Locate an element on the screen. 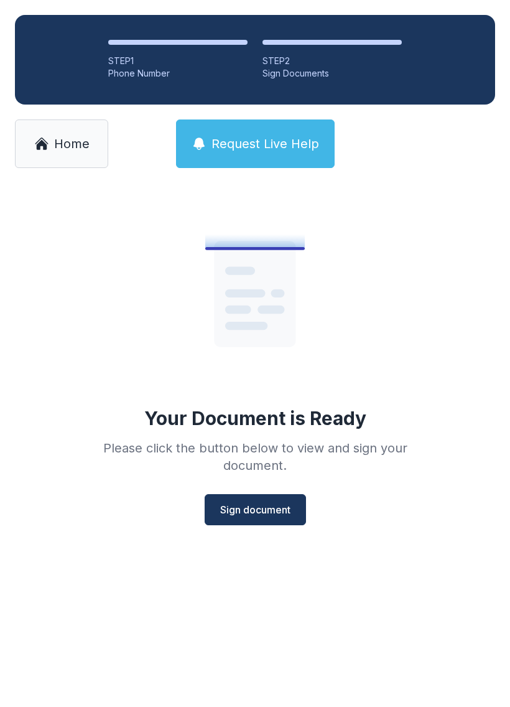 This screenshot has width=510, height=707. span: Sign document is located at coordinates (255, 510).